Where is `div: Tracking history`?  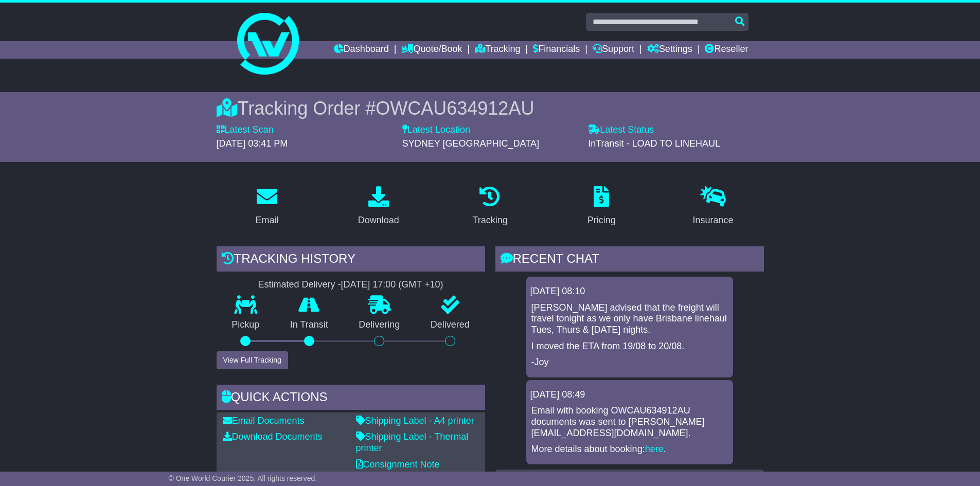
div: Tracking history is located at coordinates (351, 260).